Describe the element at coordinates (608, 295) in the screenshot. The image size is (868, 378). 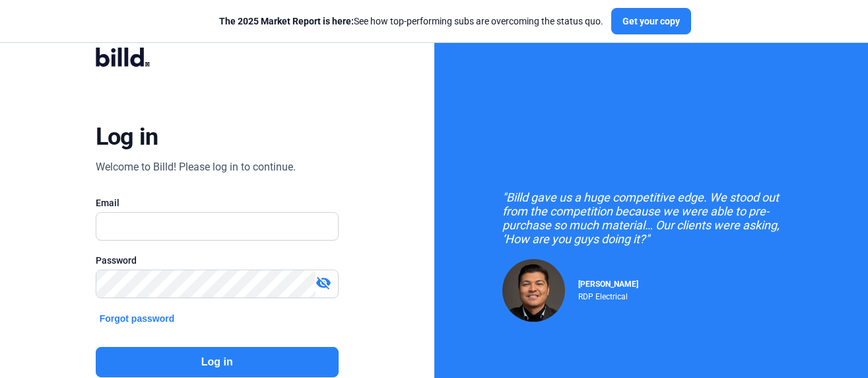
I see `div: RDP Electrical` at that location.